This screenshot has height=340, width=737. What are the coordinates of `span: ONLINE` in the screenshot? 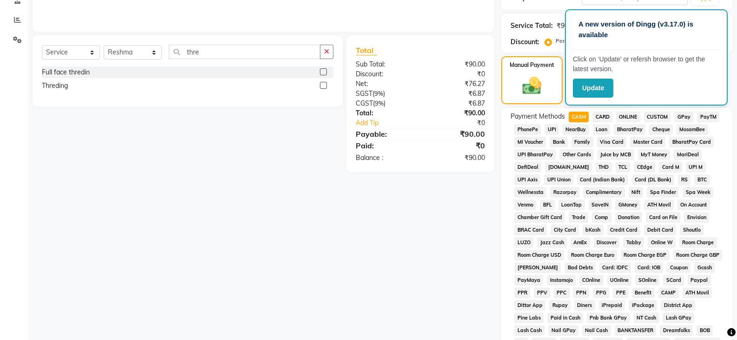 It's located at (629, 117).